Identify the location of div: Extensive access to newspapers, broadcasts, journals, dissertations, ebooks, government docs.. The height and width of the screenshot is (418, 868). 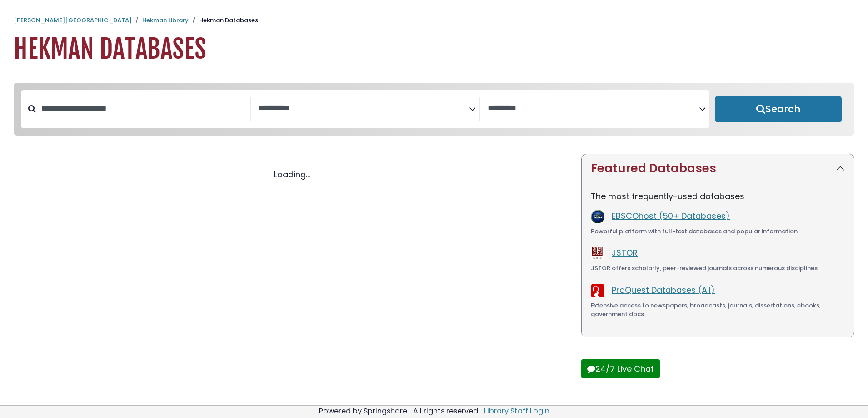
(718, 310).